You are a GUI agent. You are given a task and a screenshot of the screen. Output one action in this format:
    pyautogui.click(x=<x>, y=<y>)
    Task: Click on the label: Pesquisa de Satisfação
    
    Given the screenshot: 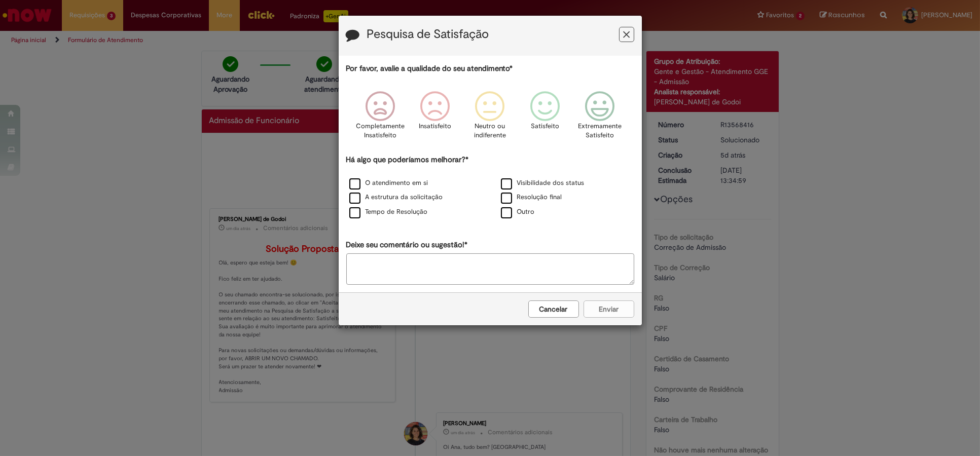 What is the action you would take?
    pyautogui.click(x=428, y=35)
    